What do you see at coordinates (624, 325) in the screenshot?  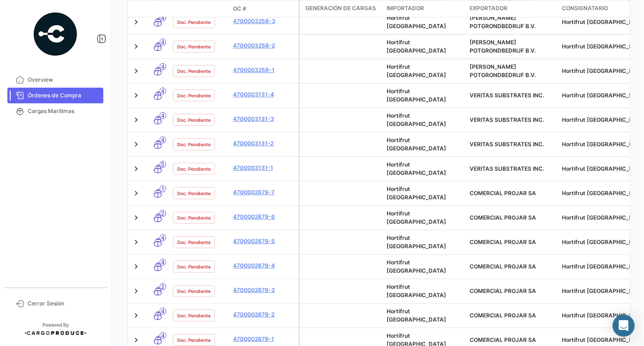 I see `div: Abrir Intercom Messenger` at bounding box center [624, 325].